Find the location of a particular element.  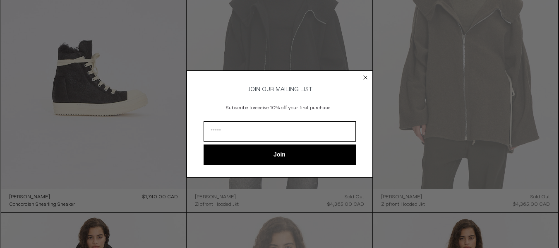

button: Close dialog is located at coordinates (365, 77).